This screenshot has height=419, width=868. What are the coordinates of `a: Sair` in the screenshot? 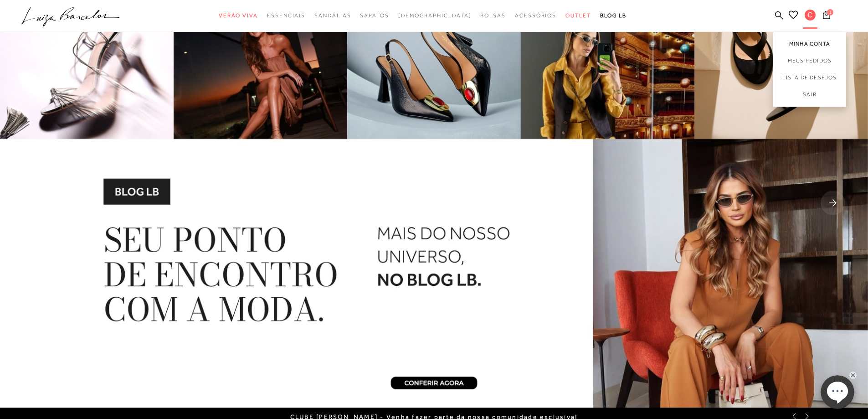 It's located at (809, 96).